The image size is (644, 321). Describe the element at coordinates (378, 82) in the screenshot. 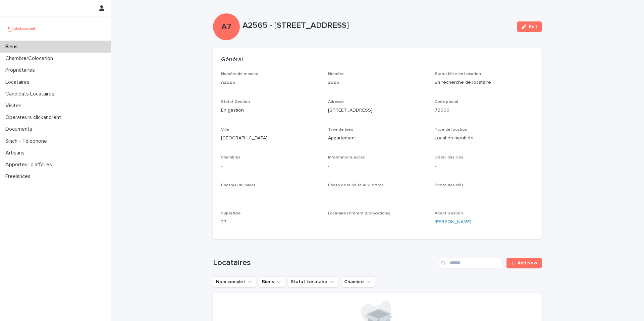

I see `p: 2565` at that location.